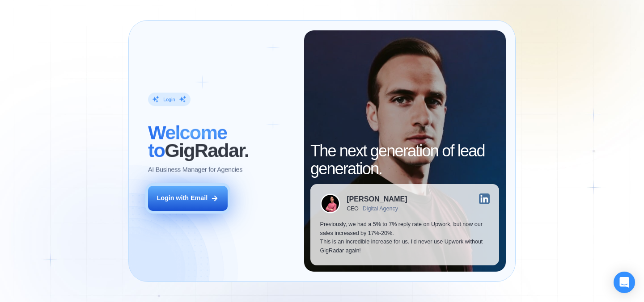 The width and height of the screenshot is (644, 302). Describe the element at coordinates (380, 209) in the screenshot. I see `div: Digital Agency` at that location.